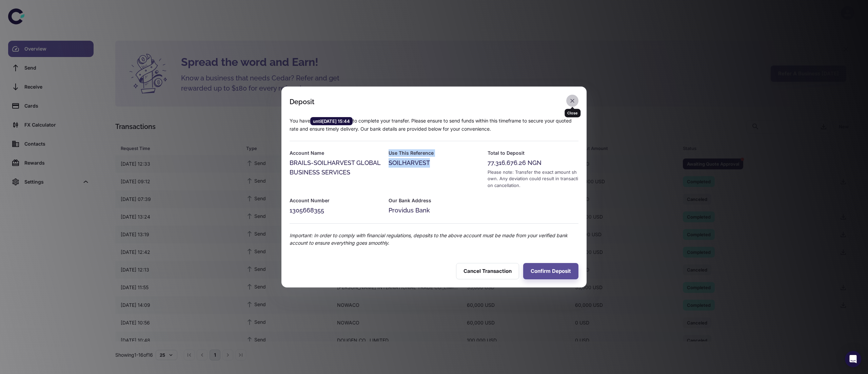 This screenshot has height=374, width=868. I want to click on button: Cancel Transaction, so click(488, 271).